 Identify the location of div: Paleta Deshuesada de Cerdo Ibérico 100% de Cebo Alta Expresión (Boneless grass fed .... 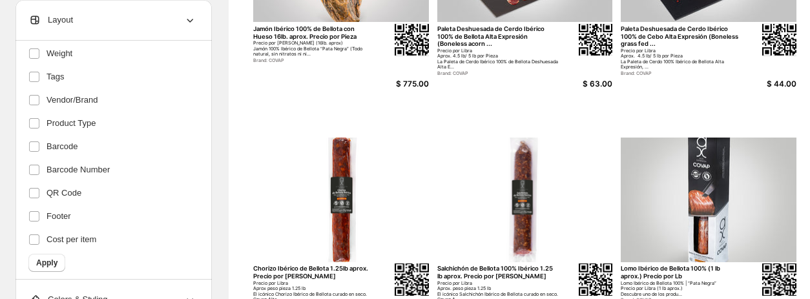
(680, 36).